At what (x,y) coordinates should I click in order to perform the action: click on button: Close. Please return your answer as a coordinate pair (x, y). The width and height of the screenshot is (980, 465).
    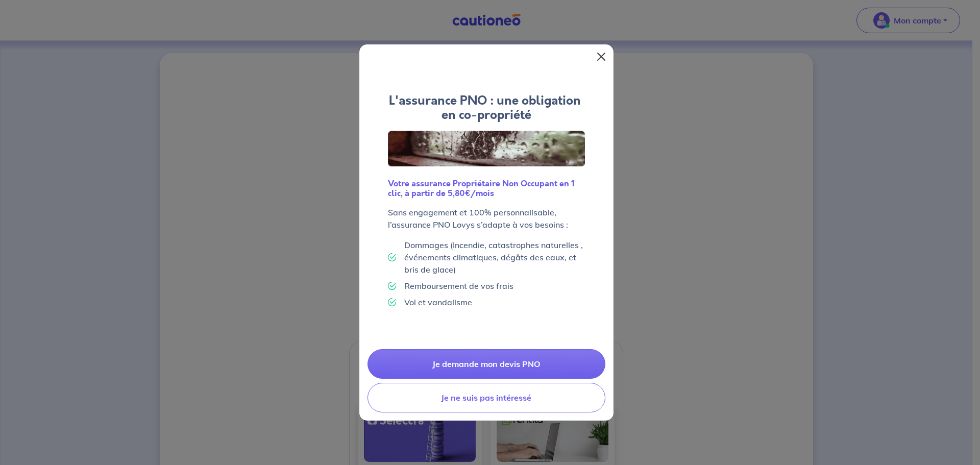
    Looking at the image, I should click on (601, 57).